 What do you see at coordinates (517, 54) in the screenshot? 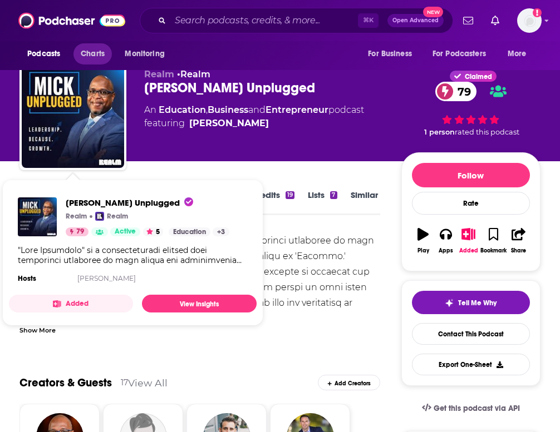
I see `span: More` at bounding box center [517, 54].